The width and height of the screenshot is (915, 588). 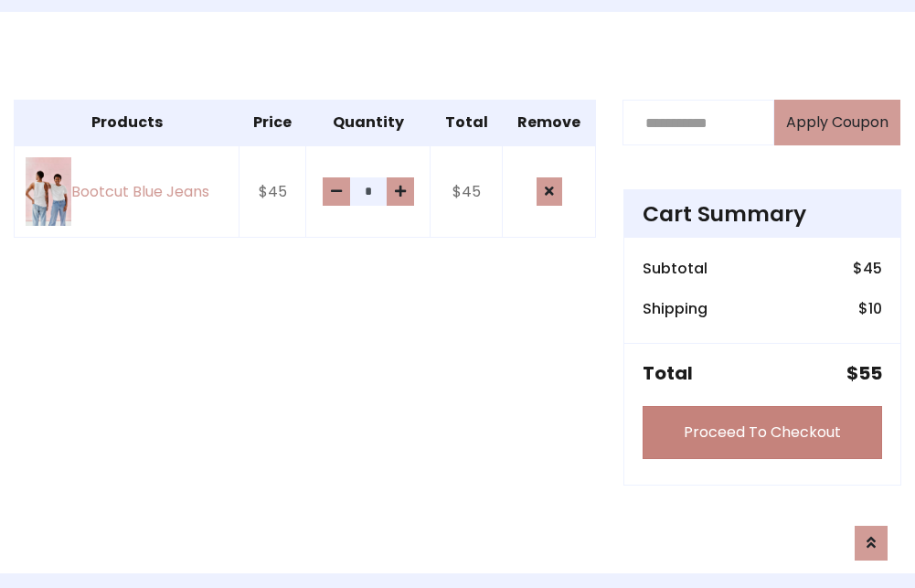 What do you see at coordinates (871, 373) in the screenshot?
I see `span: 55` at bounding box center [871, 373].